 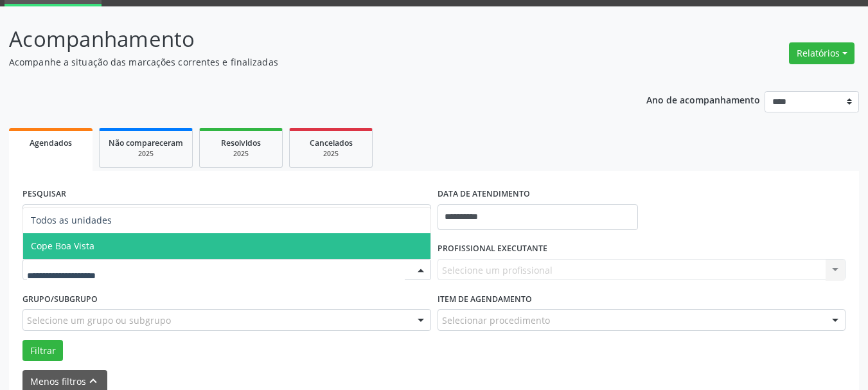 What do you see at coordinates (241, 142) in the screenshot?
I see `span: Resolvidos` at bounding box center [241, 142].